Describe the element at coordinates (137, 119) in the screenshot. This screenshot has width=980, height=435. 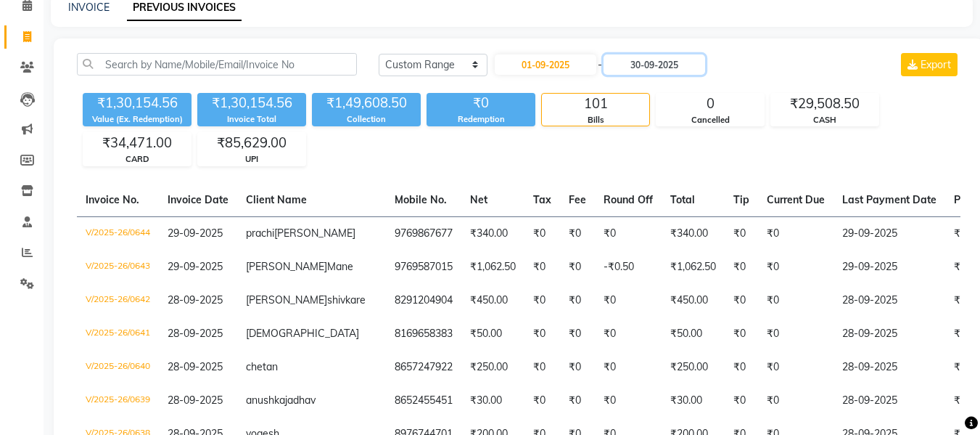
I see `div: Value (Ex. Redemption)` at that location.